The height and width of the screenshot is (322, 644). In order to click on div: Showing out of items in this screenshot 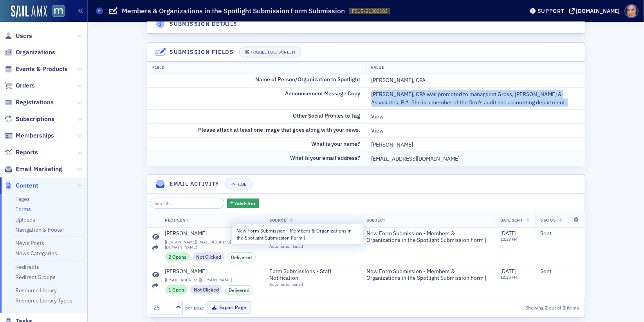, I will do `click(510, 308)`.